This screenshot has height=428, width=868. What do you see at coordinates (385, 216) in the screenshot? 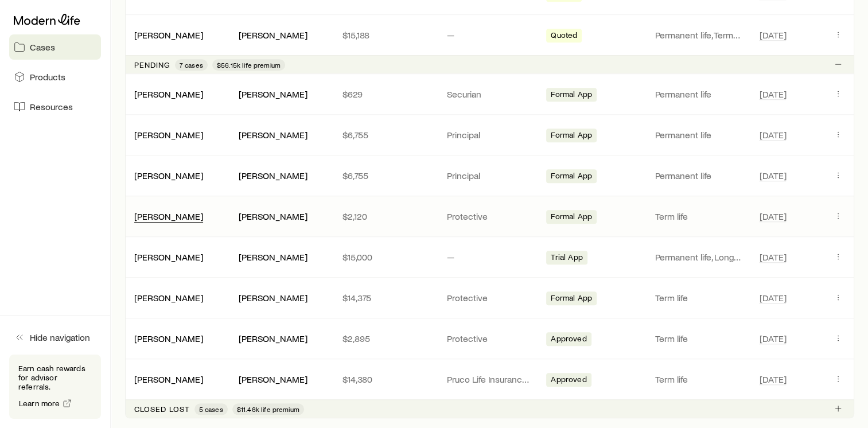
I see `p: $2,120` at bounding box center [385, 216].